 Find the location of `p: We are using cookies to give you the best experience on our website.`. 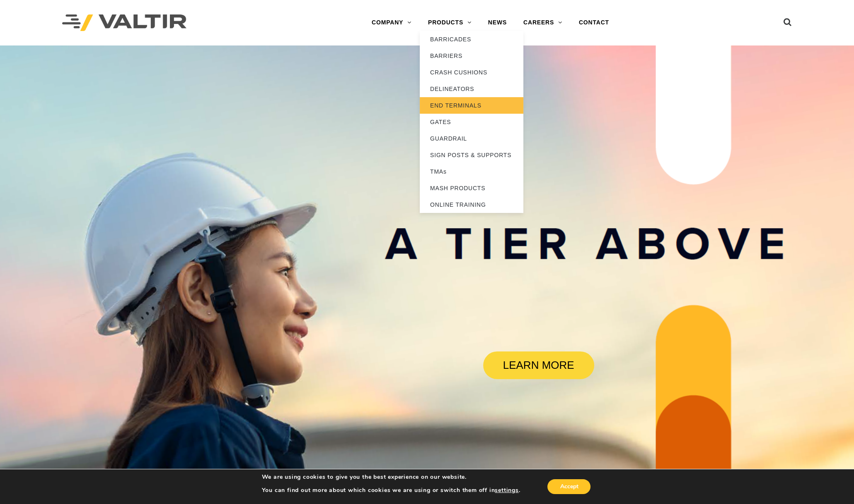

p: We are using cookies to give you the best experience on our website. is located at coordinates (391, 477).